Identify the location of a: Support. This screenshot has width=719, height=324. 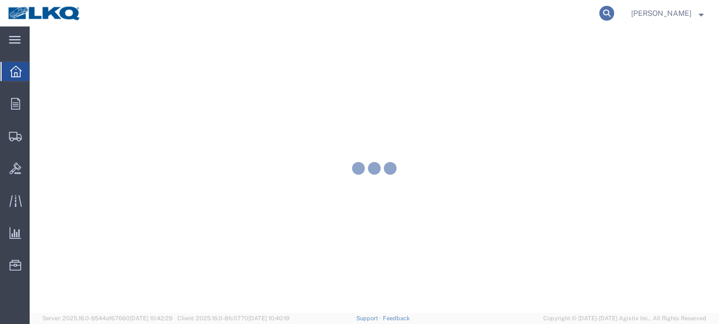
(369, 318).